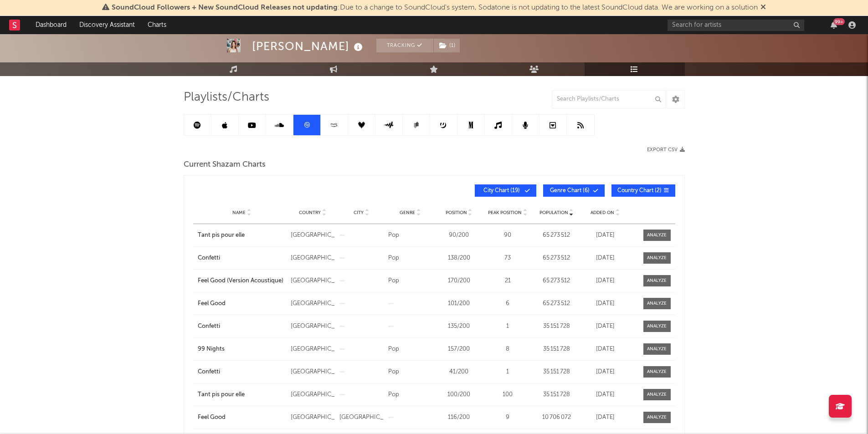 This screenshot has width=868, height=434. Describe the element at coordinates (609, 100) in the screenshot. I see `input: Search Playlists/Charts` at that location.